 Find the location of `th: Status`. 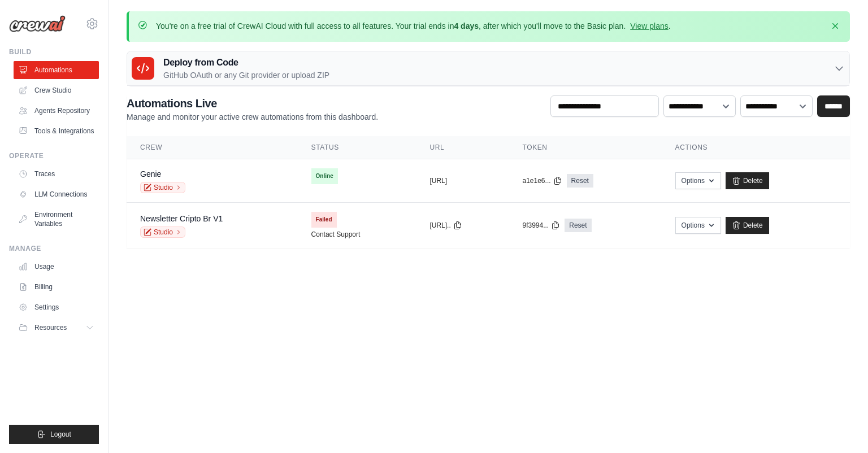

th: Status is located at coordinates (357, 148).